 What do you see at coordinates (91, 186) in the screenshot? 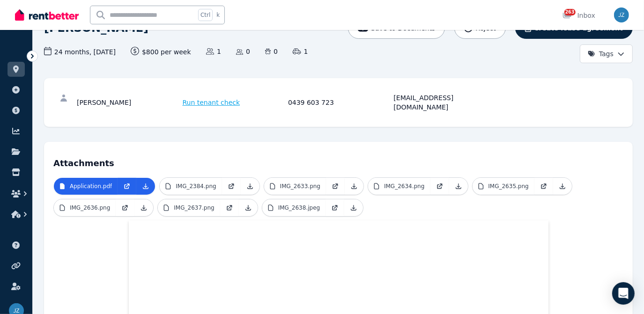
I see `p: Application.pdf` at bounding box center [91, 186].